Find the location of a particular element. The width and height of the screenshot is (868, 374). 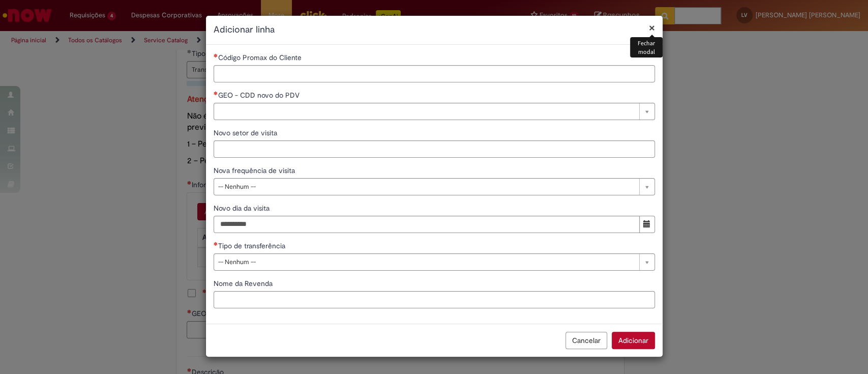

input: Novo dia da visita is located at coordinates (427, 224).